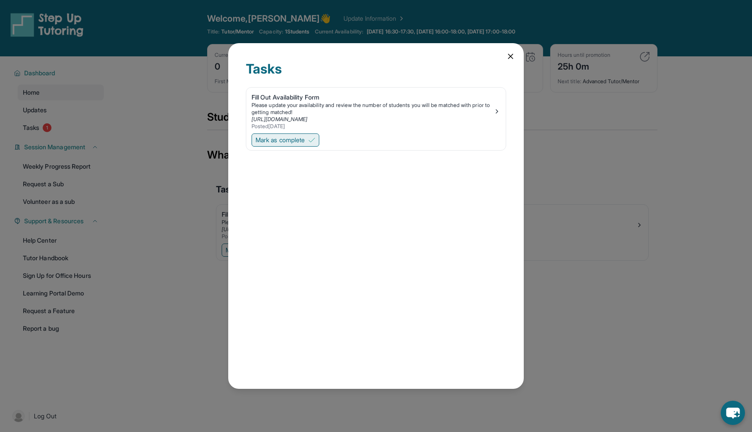  I want to click on div: Tasks, so click(376, 74).